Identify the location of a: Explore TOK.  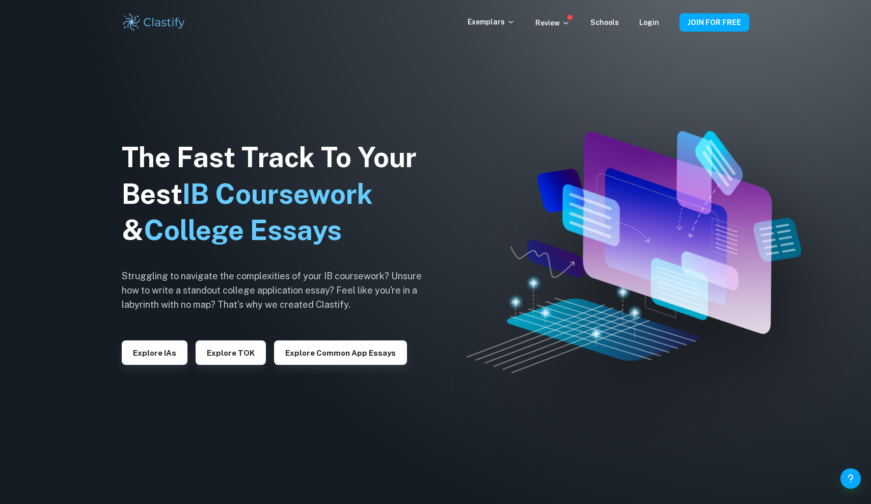
(231, 352).